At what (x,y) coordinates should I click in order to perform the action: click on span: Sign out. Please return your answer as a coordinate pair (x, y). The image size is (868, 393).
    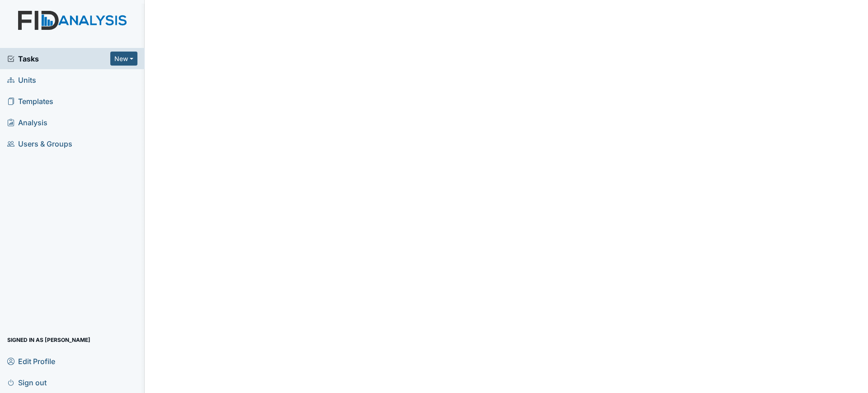
    Looking at the image, I should click on (27, 382).